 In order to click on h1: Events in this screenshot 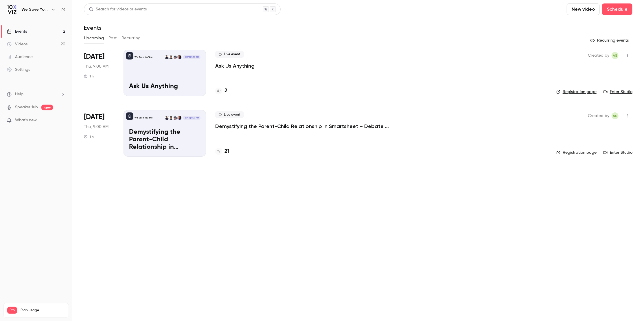, I will do `click(93, 27)`.